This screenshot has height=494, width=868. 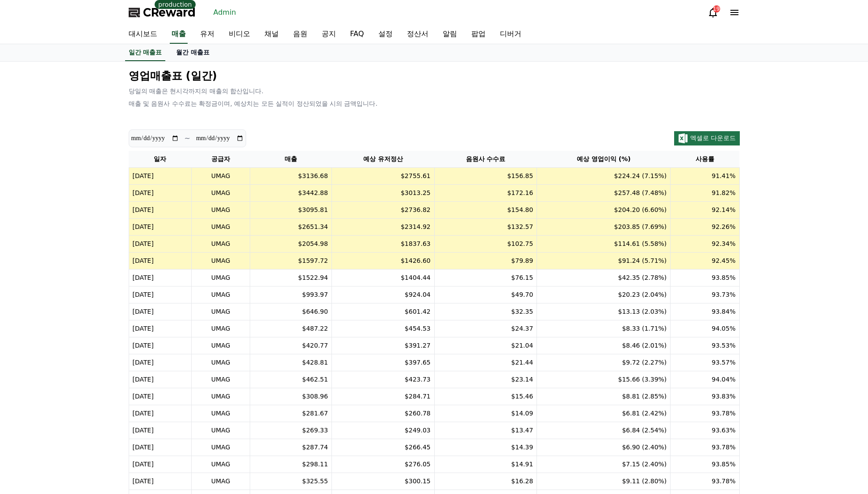 I want to click on td: $257.48 (7.48%), so click(x=603, y=193).